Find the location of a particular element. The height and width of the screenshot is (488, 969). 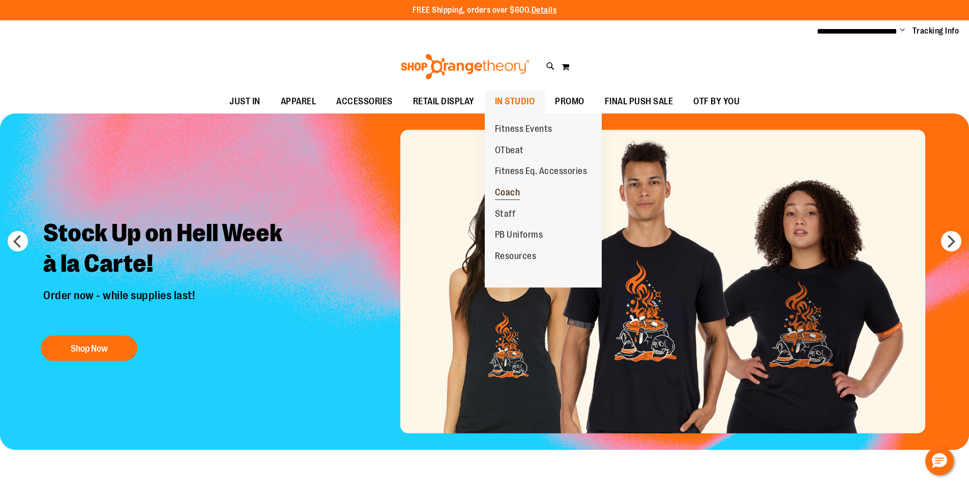

button: Account menu is located at coordinates (903, 31).